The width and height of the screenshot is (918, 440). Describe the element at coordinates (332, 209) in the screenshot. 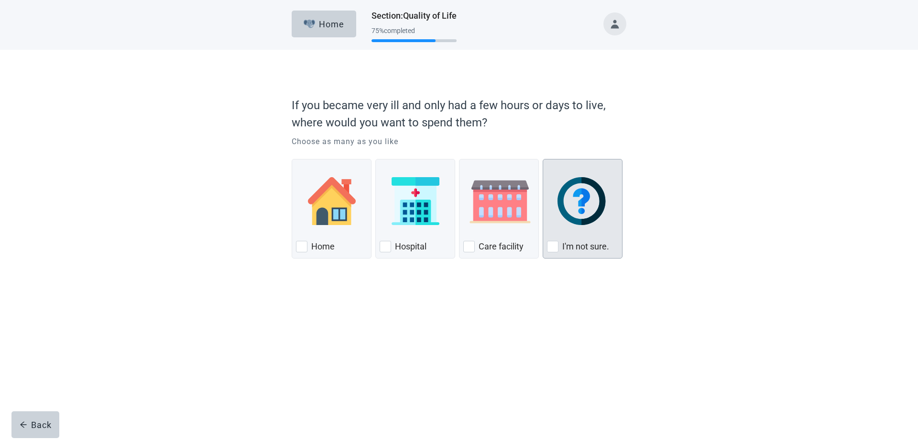

I see `div: Home, checkbox, not checked` at that location.